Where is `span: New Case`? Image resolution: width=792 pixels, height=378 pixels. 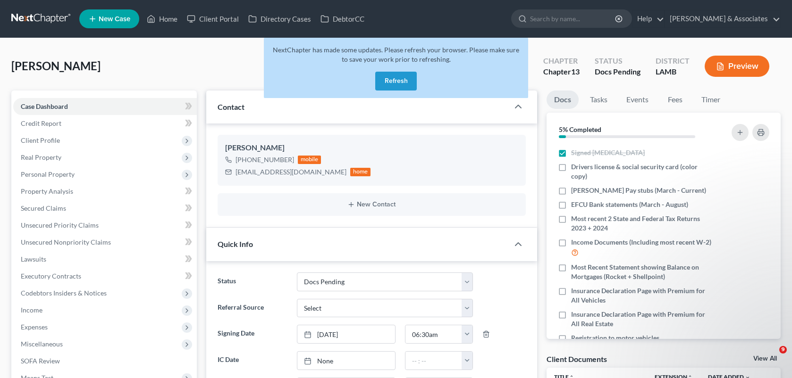
span: New Case is located at coordinates (114, 19).